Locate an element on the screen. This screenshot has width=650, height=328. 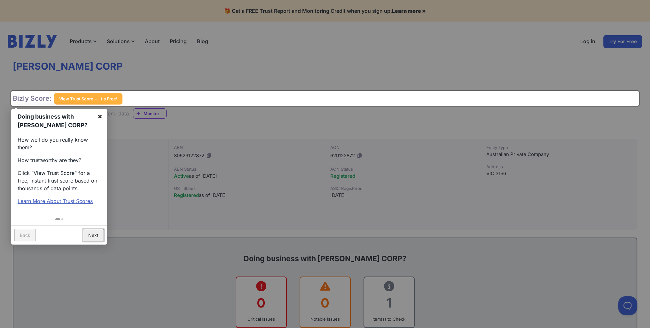
p: Click “View Trust Score” for a free, instant trust score based on thousands of data points. is located at coordinates (59, 181).